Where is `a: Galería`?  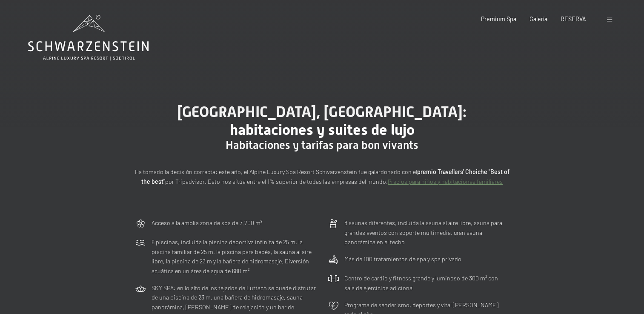
a: Galería is located at coordinates (539, 18).